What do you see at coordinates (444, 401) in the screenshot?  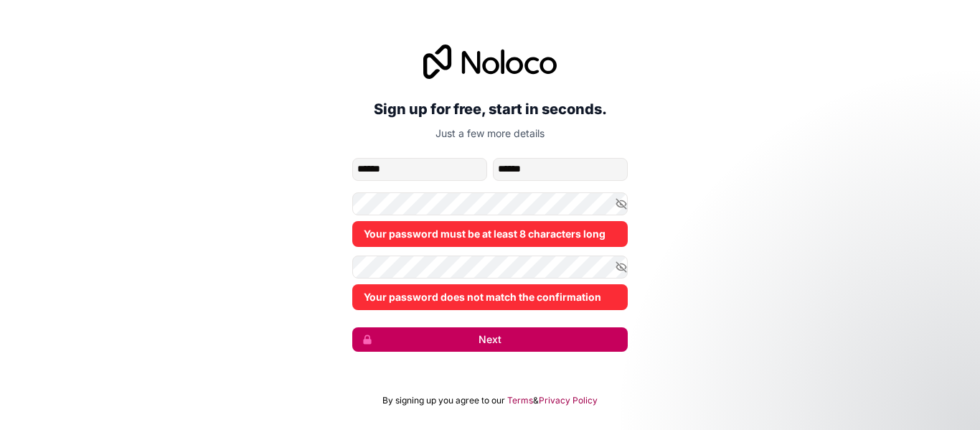 I see `span: By signing up you agree to our` at bounding box center [444, 401].